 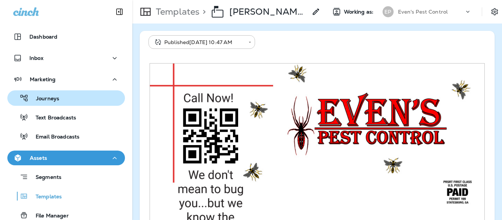 I want to click on p: Email Broadcasts, so click(x=54, y=137).